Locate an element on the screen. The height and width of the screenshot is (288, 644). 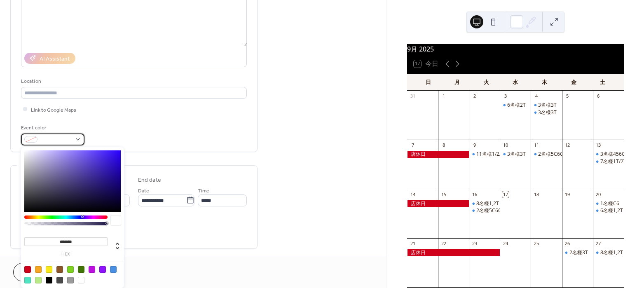
div: #417505 is located at coordinates (81, 269).